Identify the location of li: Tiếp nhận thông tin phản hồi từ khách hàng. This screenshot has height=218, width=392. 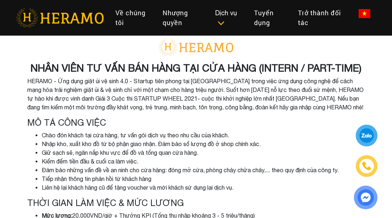
(203, 179).